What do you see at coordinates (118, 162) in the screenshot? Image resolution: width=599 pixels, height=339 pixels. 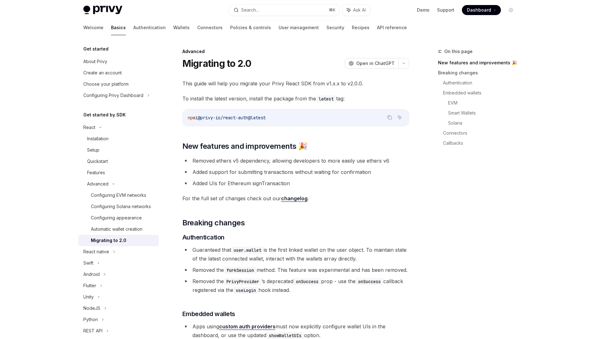 I see `a: Quickstart` at bounding box center [118, 162].